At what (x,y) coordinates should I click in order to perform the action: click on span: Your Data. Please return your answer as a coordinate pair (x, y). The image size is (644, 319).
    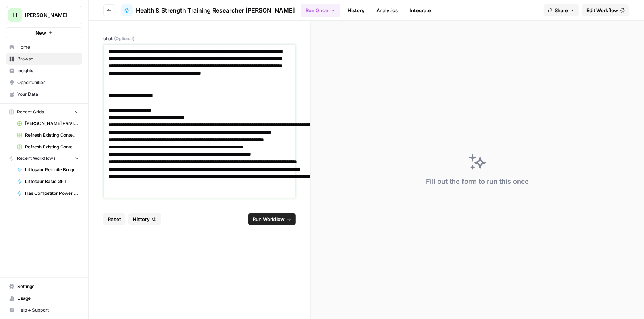
    Looking at the image, I should click on (48, 95).